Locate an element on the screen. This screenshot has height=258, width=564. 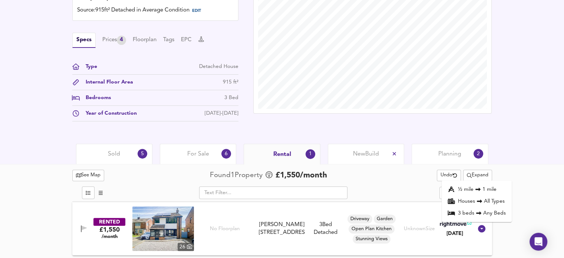
span: No Floorplan is located at coordinates (225, 228).